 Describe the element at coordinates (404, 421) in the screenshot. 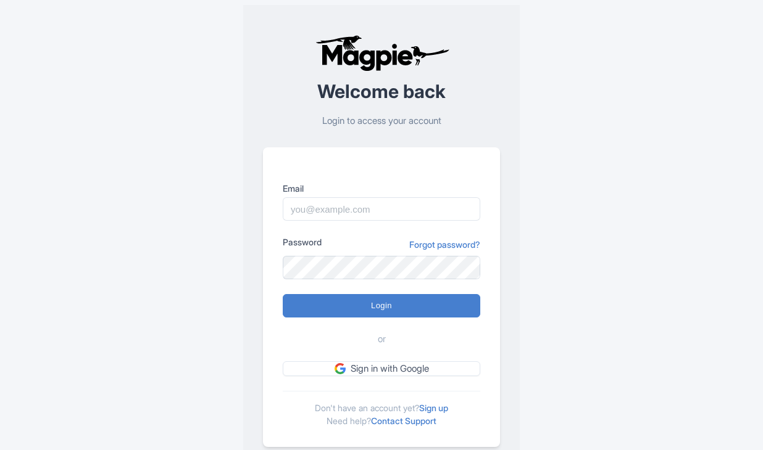

I see `a: Contact Support` at that location.